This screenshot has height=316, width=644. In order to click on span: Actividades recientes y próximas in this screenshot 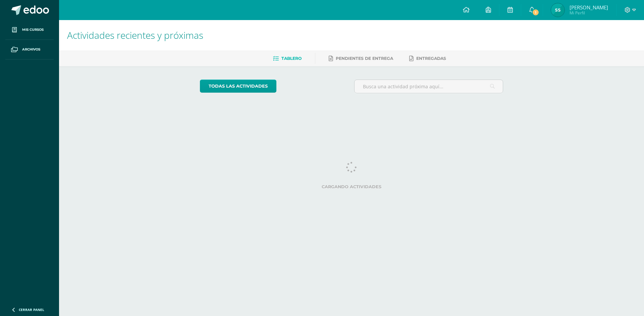, I will do `click(135, 35)`.